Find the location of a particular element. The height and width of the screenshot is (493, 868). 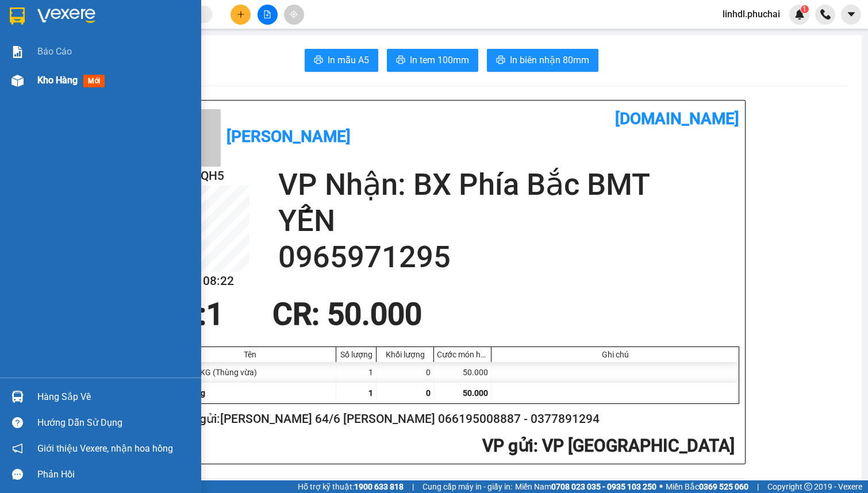

span: plus is located at coordinates (240, 15).